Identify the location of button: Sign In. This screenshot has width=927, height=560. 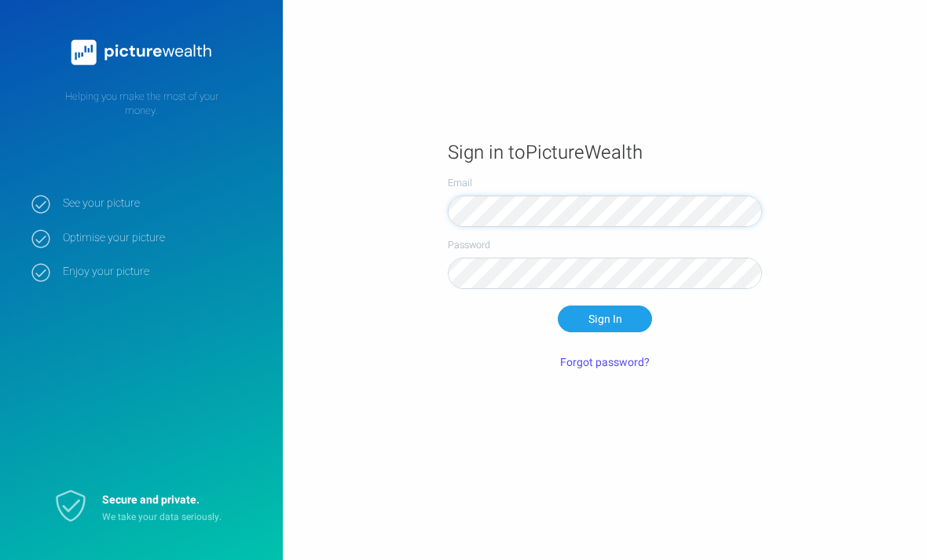
(605, 319).